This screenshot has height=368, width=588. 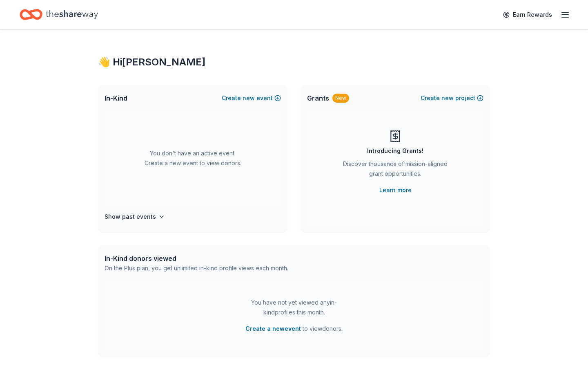 I want to click on button: Createnewevent, so click(x=251, y=98).